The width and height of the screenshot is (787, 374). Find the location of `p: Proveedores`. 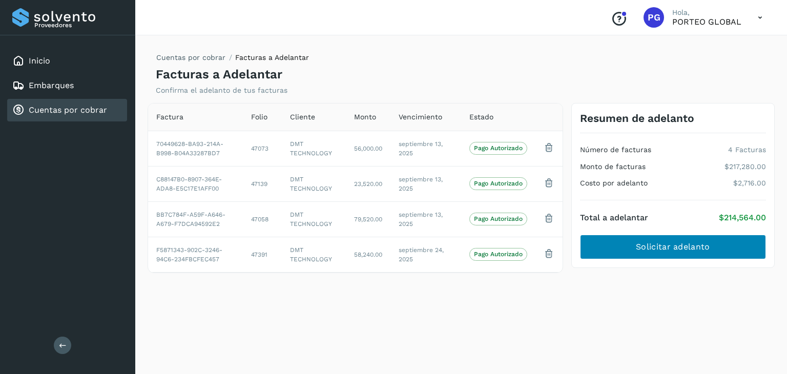

p: Proveedores is located at coordinates (78, 25).